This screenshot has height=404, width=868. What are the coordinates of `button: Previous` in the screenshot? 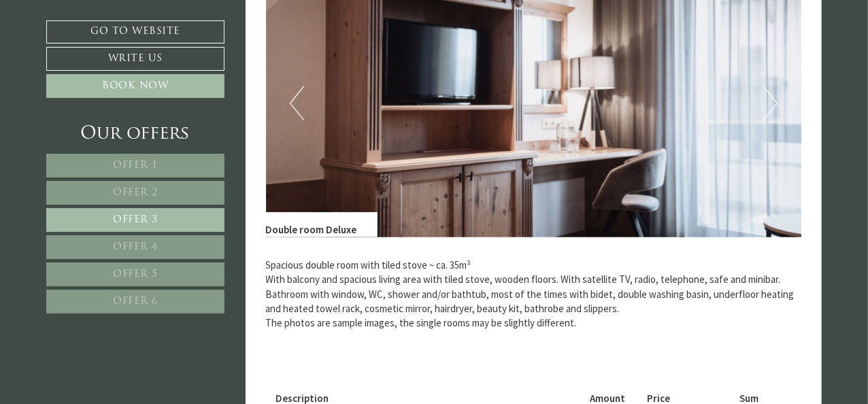 It's located at (297, 103).